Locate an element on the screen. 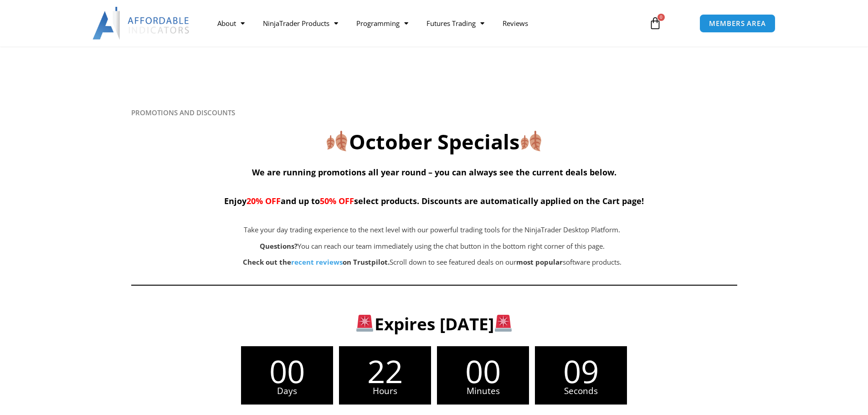  span: Hours is located at coordinates (385, 390).